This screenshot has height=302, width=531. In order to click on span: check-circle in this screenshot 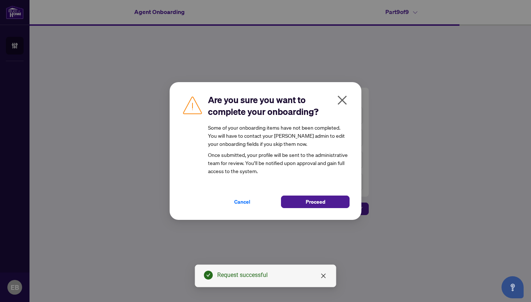, I will do `click(208, 275)`.